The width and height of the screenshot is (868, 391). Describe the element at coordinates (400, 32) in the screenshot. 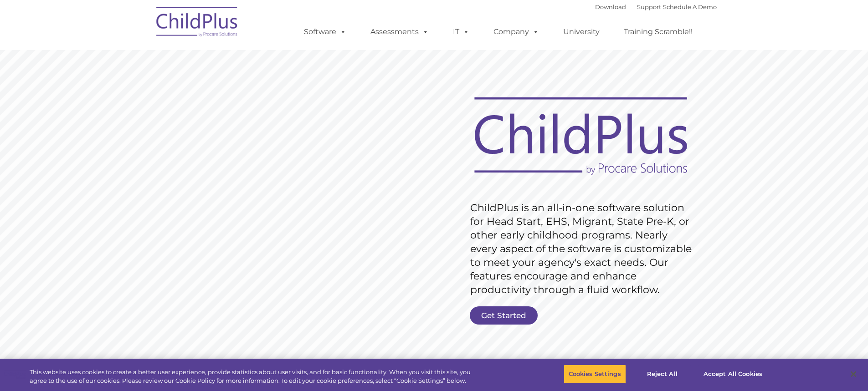

I see `a: Assessments` at that location.